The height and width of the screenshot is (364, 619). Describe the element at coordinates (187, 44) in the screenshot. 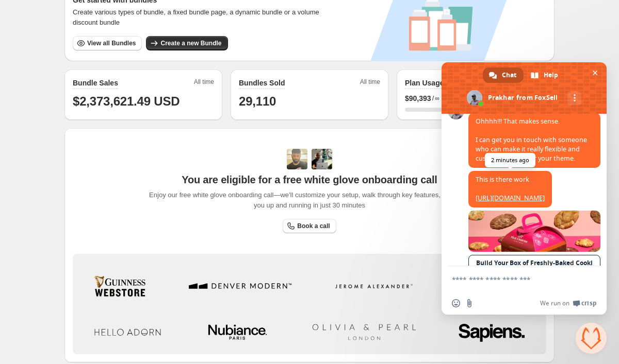

I see `button: Create a new Bundle` at that location.